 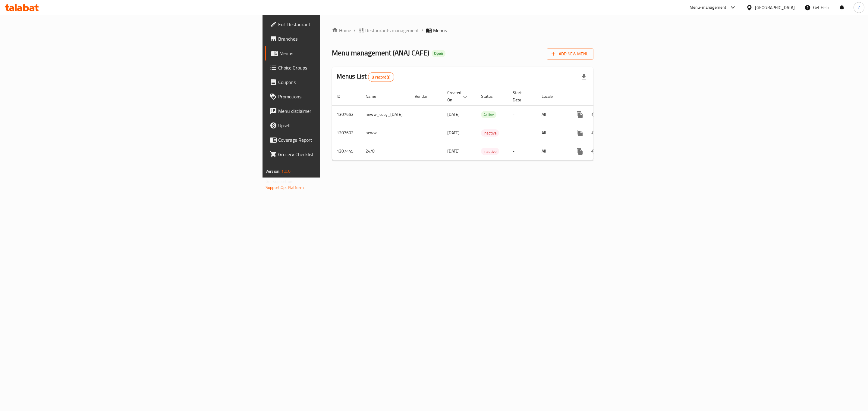 I want to click on h2: Menus List, so click(x=365, y=77).